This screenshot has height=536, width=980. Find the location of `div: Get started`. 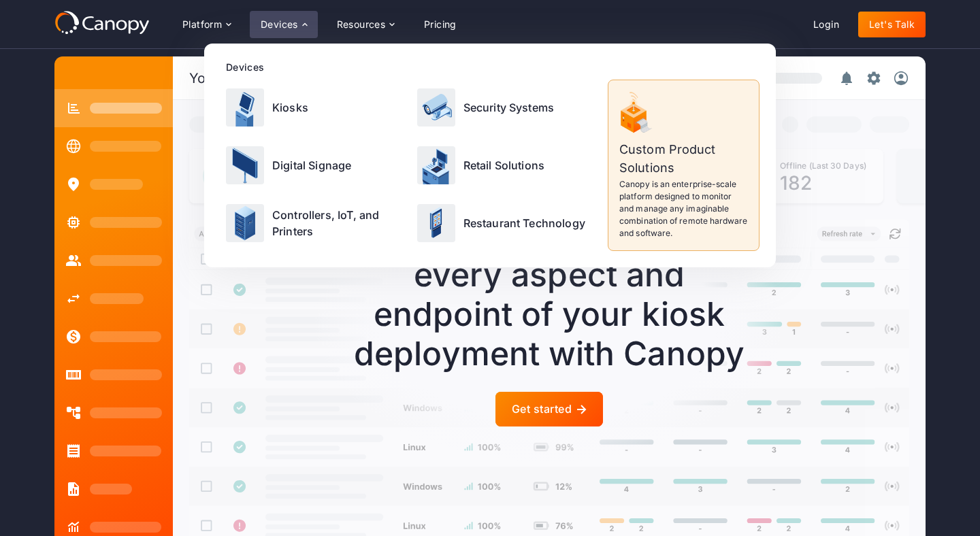

div: Get started is located at coordinates (542, 409).